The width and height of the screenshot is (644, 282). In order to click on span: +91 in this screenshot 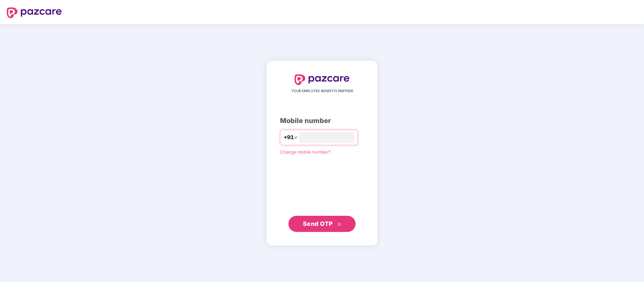, I will do `click(289, 137)`.